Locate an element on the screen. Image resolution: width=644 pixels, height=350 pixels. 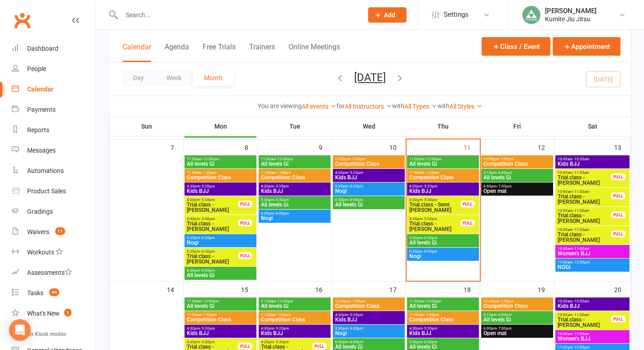
div: 12 is located at coordinates (546, 146).